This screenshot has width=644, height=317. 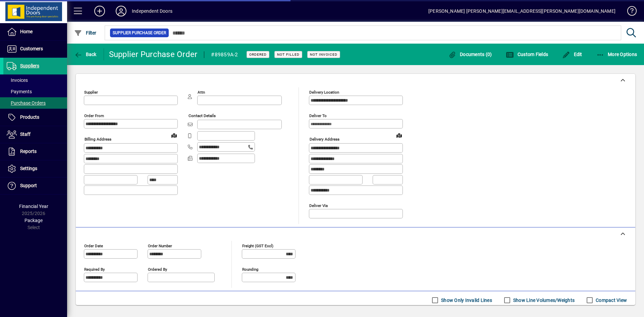 What do you see at coordinates (35, 32) in the screenshot?
I see `a: Home` at bounding box center [35, 32].